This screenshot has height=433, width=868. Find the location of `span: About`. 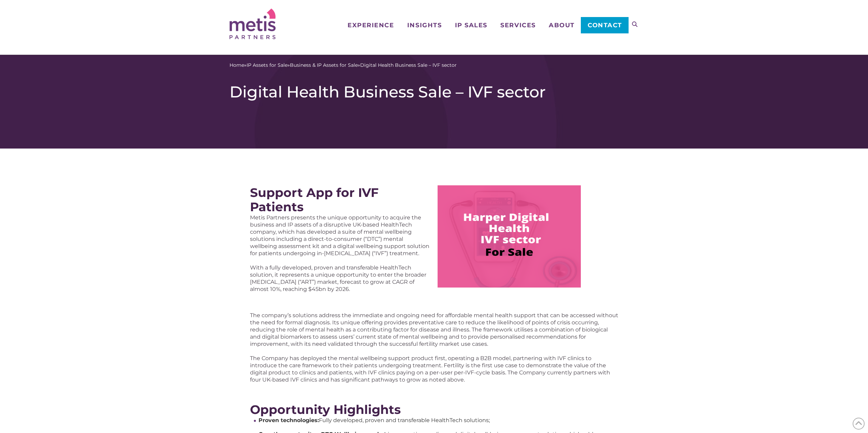

span: About is located at coordinates (562, 26).